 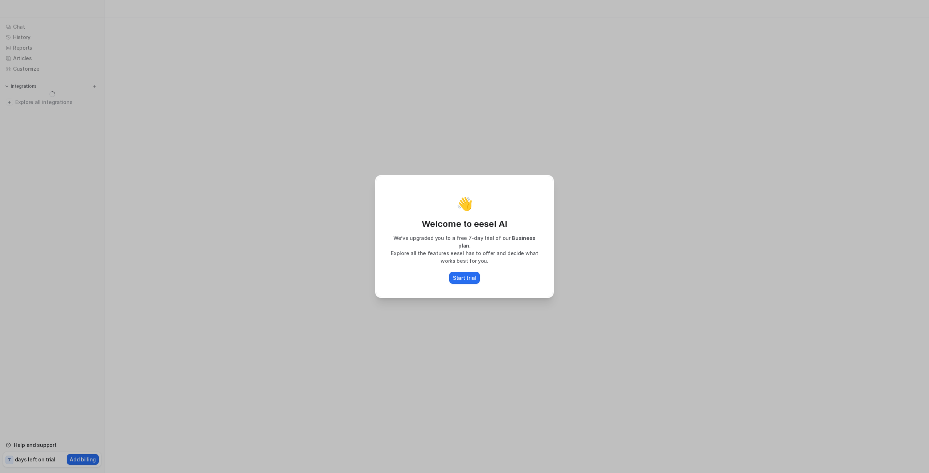 I want to click on p: Start trial, so click(x=464, y=278).